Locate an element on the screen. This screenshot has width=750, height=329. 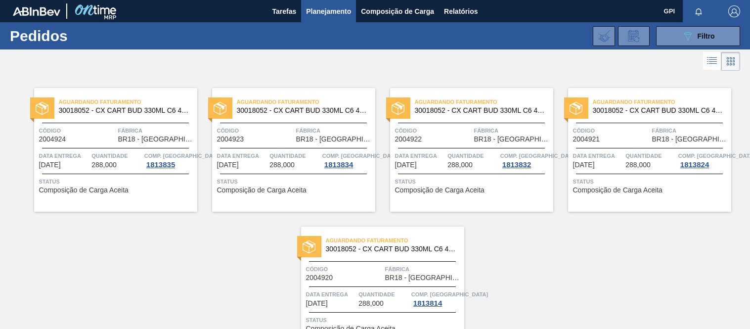
a: statusAguardando Faturamento30018052 - CX CART BUD 330ML C6 429 298GCódigo2004923FábricaBR18 - [G... is located at coordinates (286, 150).